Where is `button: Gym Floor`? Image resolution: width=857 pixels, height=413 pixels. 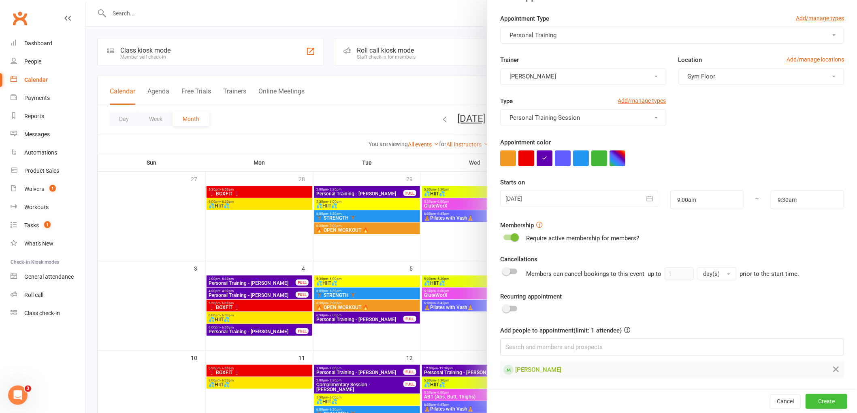
button: Gym Floor is located at coordinates (761, 77).